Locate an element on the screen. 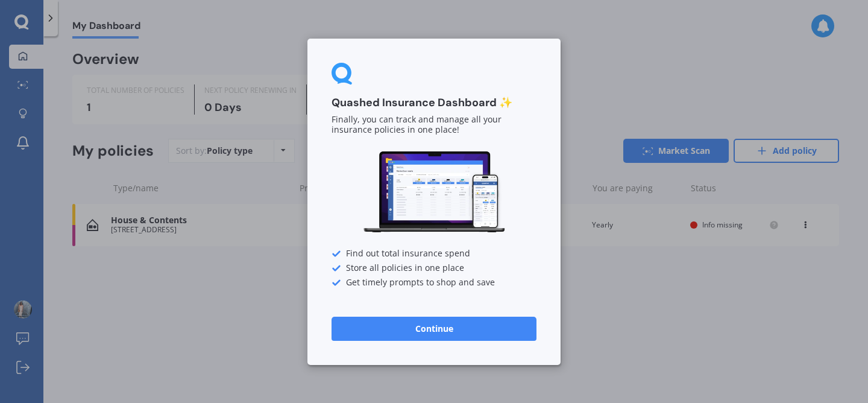  p: Finally, you can track and manage all your insurance policies in one place! is located at coordinates (434, 125).